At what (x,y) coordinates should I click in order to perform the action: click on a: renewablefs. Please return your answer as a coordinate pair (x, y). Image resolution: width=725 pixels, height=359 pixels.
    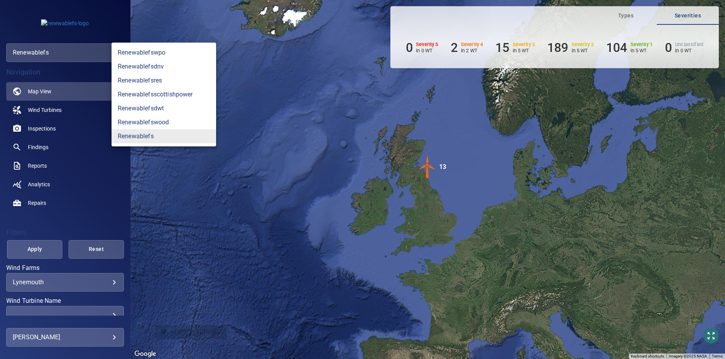
    Looking at the image, I should click on (164, 136).